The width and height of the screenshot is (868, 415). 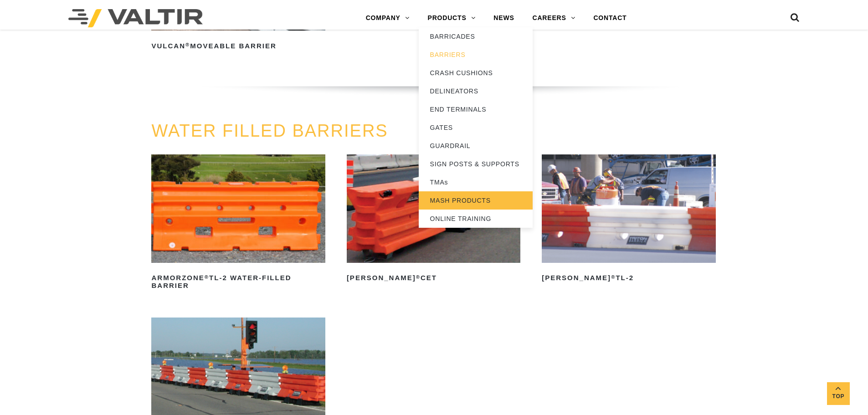 I want to click on a: COMPANY, so click(x=388, y=18).